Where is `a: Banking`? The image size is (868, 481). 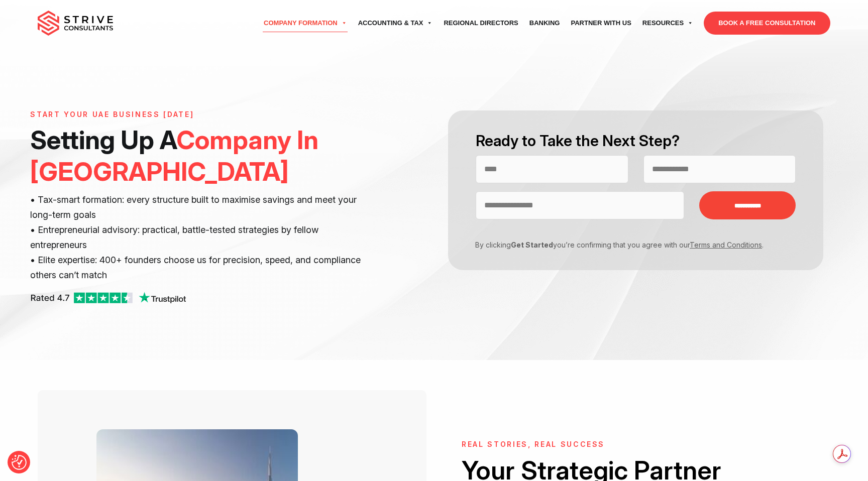
a: Banking is located at coordinates (544, 23).